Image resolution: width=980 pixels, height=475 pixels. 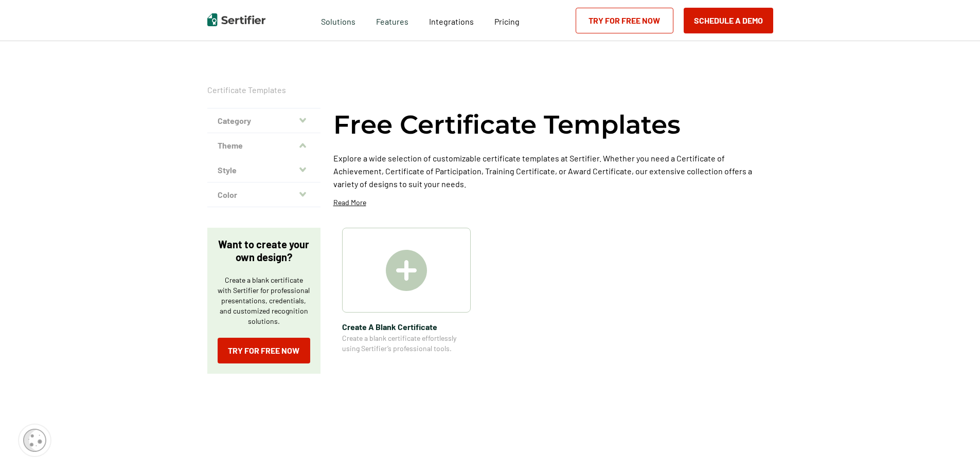 What do you see at coordinates (728, 21) in the screenshot?
I see `a: Schedule a Demo` at bounding box center [728, 21].